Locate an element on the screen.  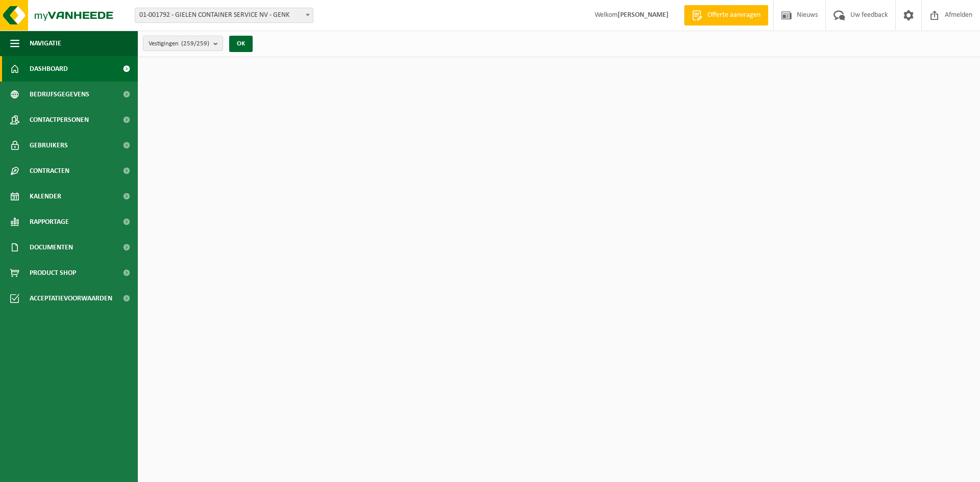
span: Bedrijfsgegevens is located at coordinates (59, 94).